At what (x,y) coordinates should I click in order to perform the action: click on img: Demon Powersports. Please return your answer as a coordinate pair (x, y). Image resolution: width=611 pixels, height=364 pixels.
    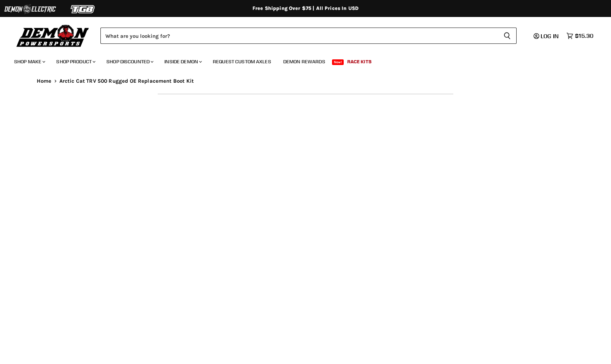
    Looking at the image, I should click on (53, 36).